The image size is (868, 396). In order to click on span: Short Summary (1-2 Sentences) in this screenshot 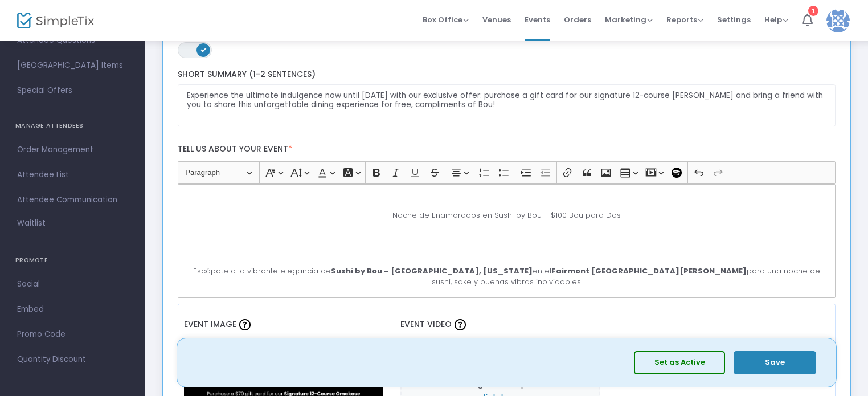, I will do `click(247, 74)`.